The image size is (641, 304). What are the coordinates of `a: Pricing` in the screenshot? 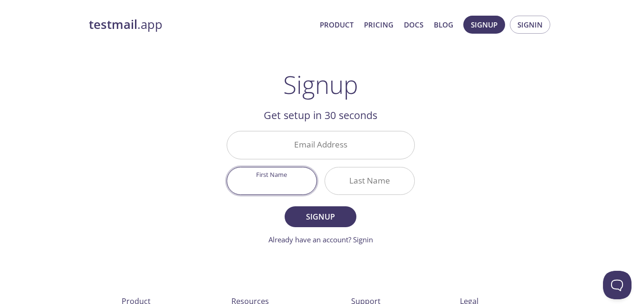 It's located at (379, 25).